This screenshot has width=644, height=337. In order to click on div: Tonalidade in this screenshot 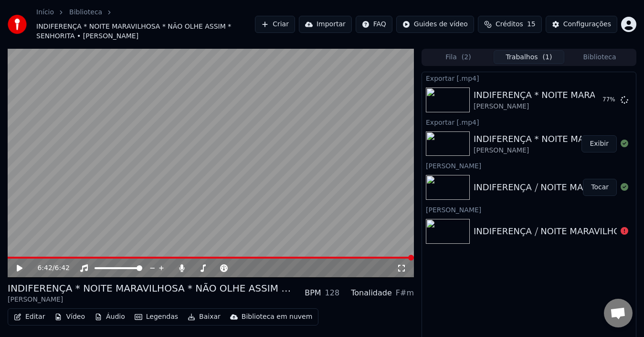, I will do `click(371, 293)`.